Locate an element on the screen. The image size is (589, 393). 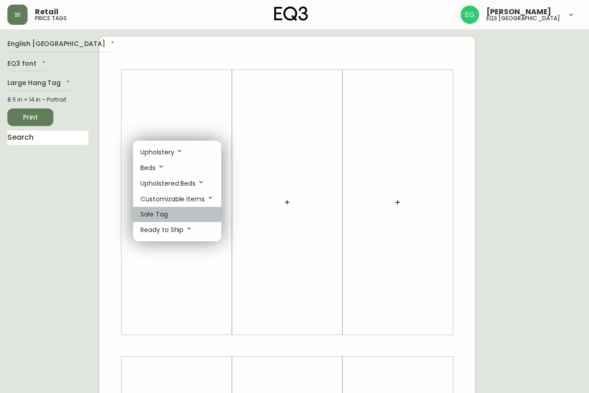
p: Beds is located at coordinates (152, 168).